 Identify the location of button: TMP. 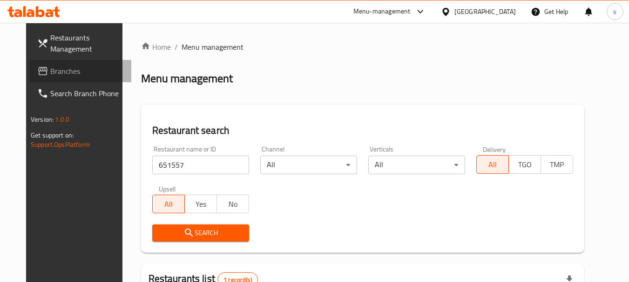
(557, 165).